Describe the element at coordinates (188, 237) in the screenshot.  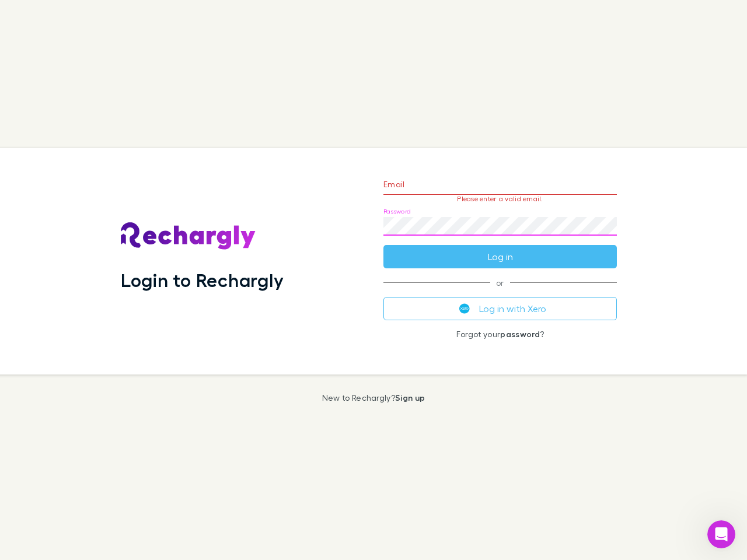
I see `img: Rechargly's Logo` at that location.